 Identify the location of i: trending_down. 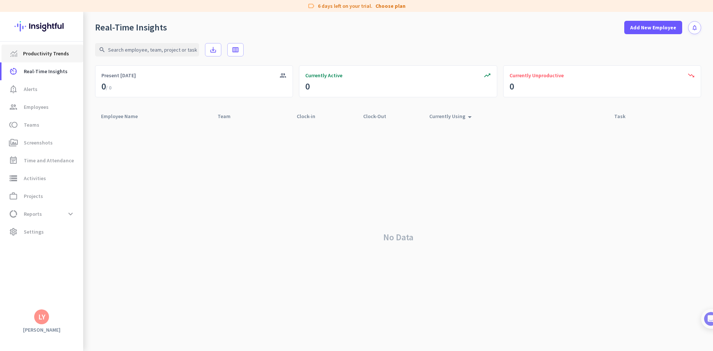
(691, 75).